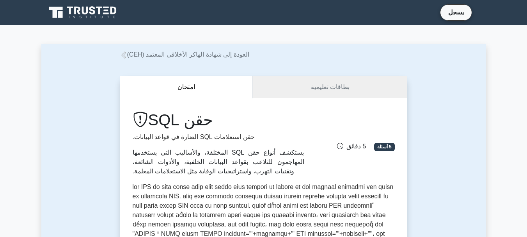  What do you see at coordinates (330, 87) in the screenshot?
I see `font: بطاقات تعليمية` at bounding box center [330, 87].